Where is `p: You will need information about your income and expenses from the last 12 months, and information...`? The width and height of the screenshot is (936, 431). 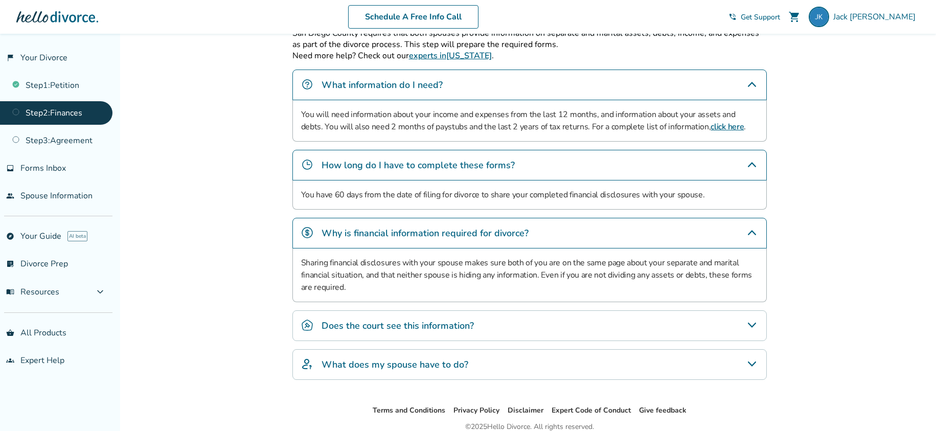 p: You will need information about your income and expenses from the last 12 months, and information... is located at coordinates (530, 121).